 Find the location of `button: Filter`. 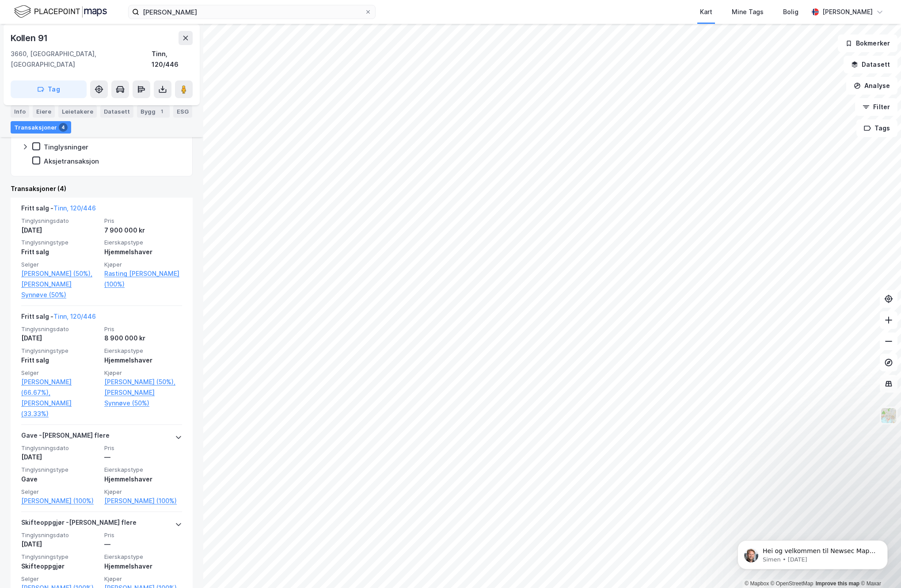

button: Filter is located at coordinates (877, 107).